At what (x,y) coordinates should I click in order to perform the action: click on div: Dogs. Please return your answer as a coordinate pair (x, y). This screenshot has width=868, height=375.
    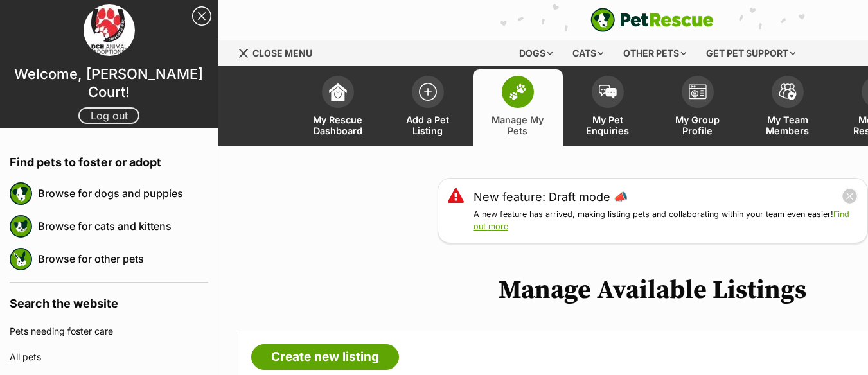
    Looking at the image, I should click on (536, 54).